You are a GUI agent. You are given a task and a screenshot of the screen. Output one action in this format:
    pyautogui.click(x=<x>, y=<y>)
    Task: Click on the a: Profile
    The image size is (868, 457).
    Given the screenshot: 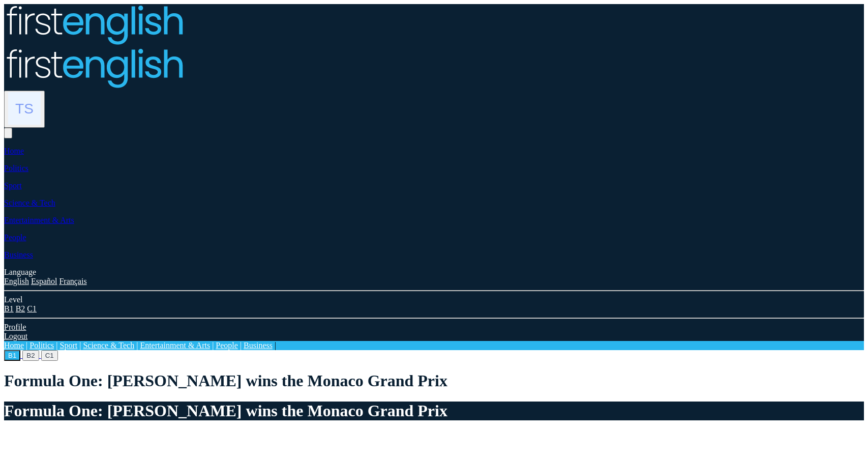 What is the action you would take?
    pyautogui.click(x=15, y=327)
    